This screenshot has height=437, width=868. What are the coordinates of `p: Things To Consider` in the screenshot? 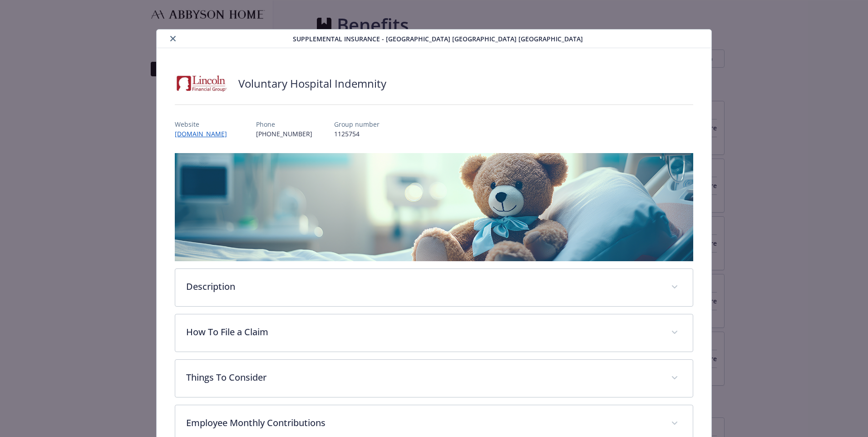 It's located at (423, 378).